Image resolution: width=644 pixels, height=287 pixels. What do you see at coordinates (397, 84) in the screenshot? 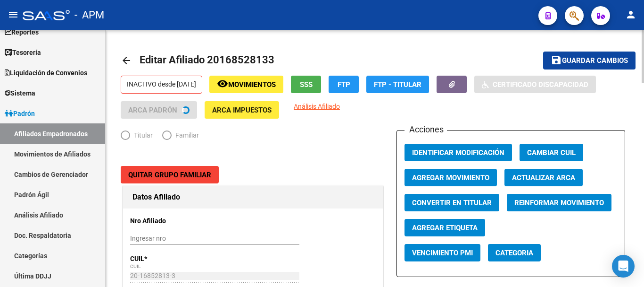
I see `button: FTP - Titular` at bounding box center [397, 84].